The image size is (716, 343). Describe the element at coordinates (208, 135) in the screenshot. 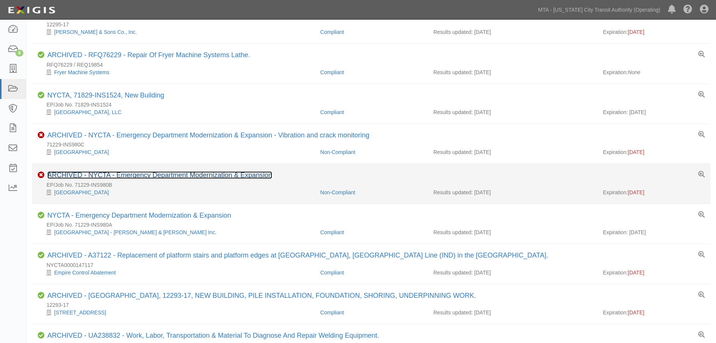

I see `div: NYCTA - Emergency Department Modernization & Expansion - Vibration and crack monitoring` at that location.